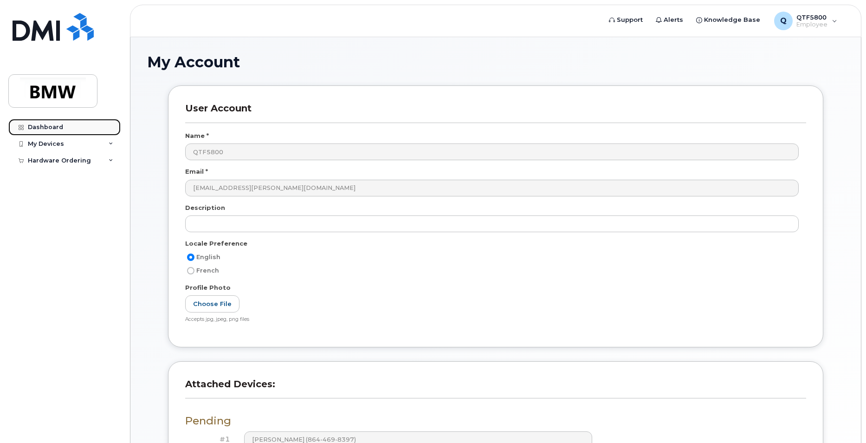  Describe the element at coordinates (208, 270) in the screenshot. I see `span: French` at that location.